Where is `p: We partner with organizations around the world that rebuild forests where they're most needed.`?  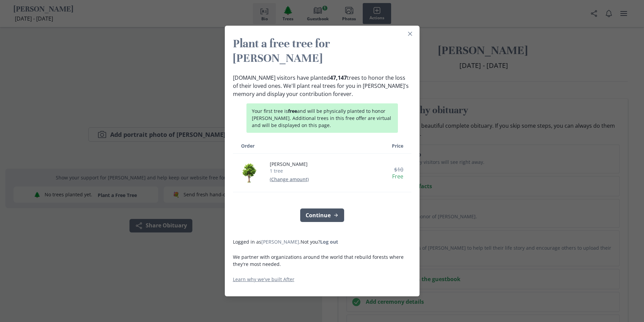 p: We partner with organizations around the world that rebuild forests where they're most needed. is located at coordinates (322, 260).